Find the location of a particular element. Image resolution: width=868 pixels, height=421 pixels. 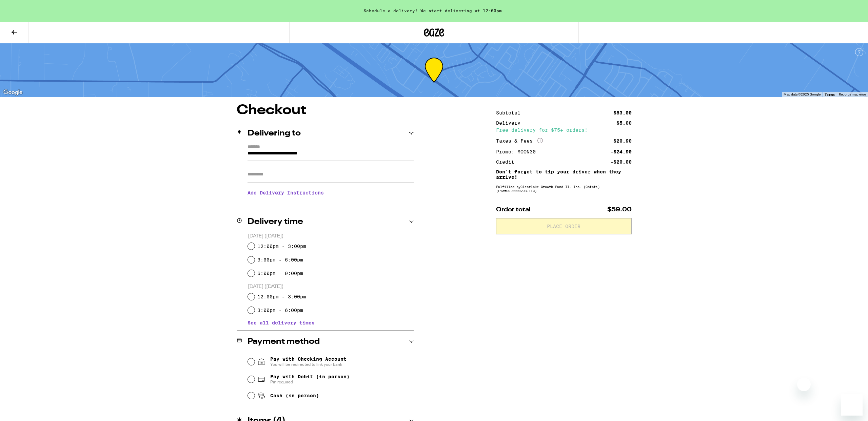

button: Place Order is located at coordinates (564, 226).